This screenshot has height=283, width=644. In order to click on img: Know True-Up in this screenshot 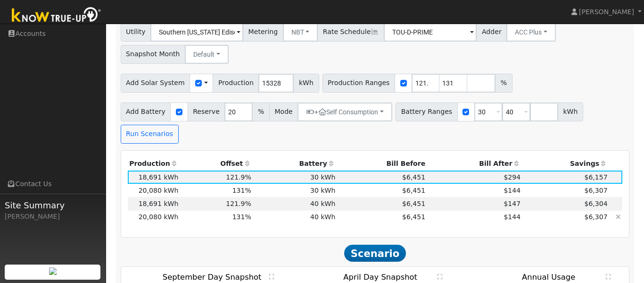, I will do `click(56, 15)`.